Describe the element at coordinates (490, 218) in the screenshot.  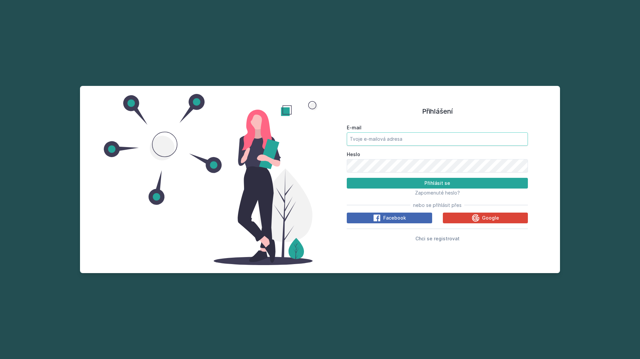
I see `span: Google` at that location.